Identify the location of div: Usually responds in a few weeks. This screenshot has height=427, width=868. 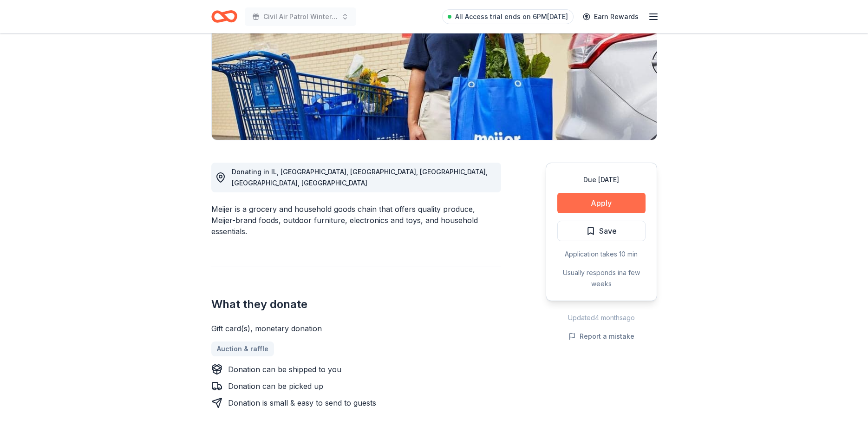
(601, 278).